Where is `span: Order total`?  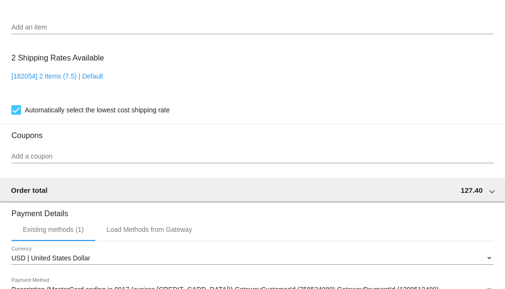 span: Order total is located at coordinates (29, 190).